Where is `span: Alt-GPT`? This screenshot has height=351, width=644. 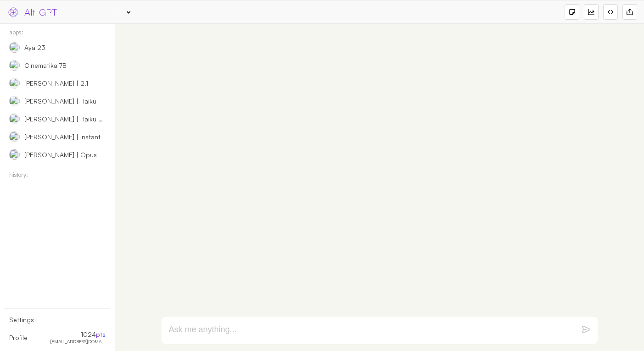
span: Alt-GPT is located at coordinates (40, 12).